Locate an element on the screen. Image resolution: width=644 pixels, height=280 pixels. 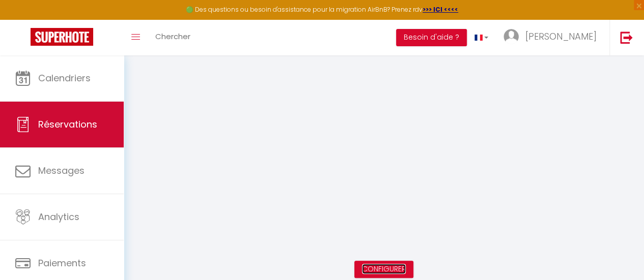
span: Paiements is located at coordinates (62, 263).